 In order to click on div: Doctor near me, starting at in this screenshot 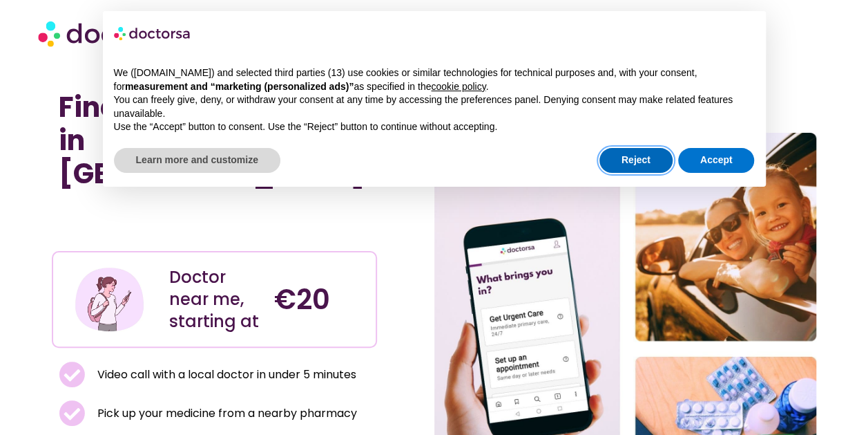, I will do `click(214, 299)`.